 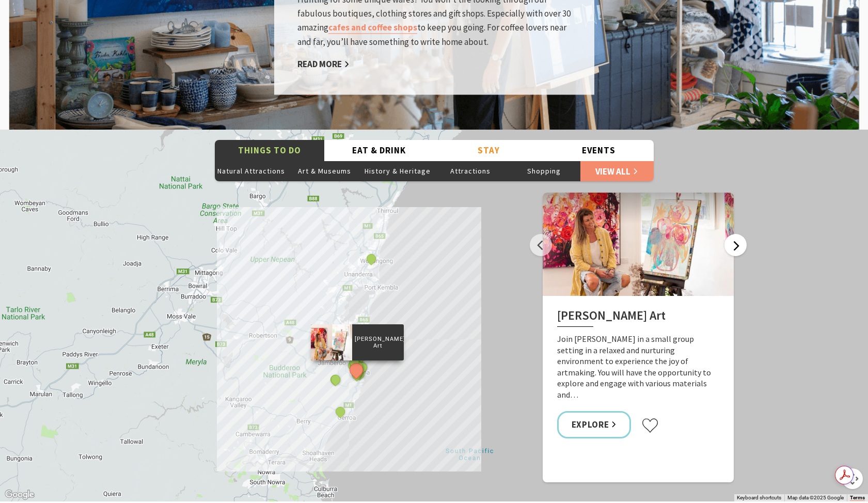 I want to click on button: Shopping, so click(x=543, y=171).